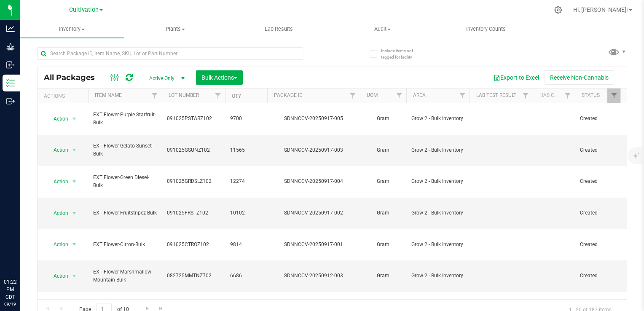  What do you see at coordinates (288, 95) in the screenshot?
I see `a: Package ID` at bounding box center [288, 95].